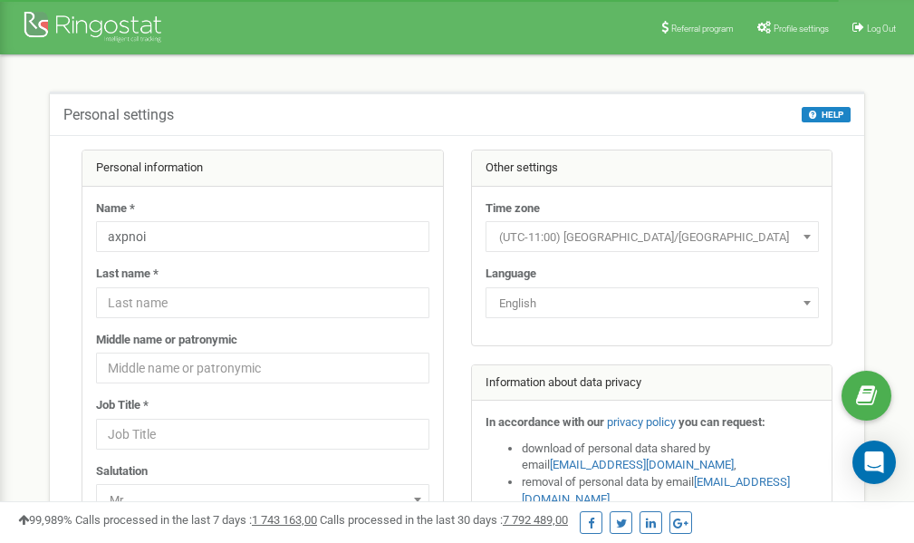  I want to click on input: Middle name or patronymic, so click(263, 368).